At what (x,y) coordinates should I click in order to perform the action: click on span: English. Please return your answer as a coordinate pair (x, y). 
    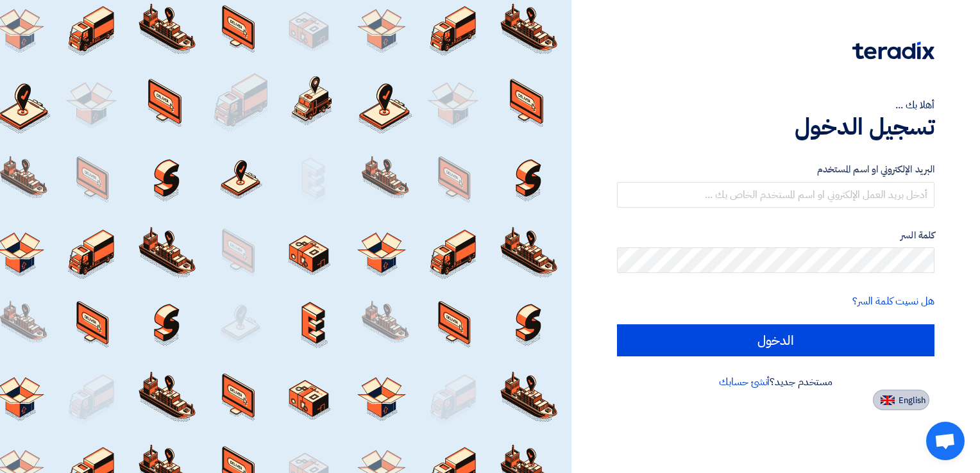
    Looking at the image, I should click on (912, 401).